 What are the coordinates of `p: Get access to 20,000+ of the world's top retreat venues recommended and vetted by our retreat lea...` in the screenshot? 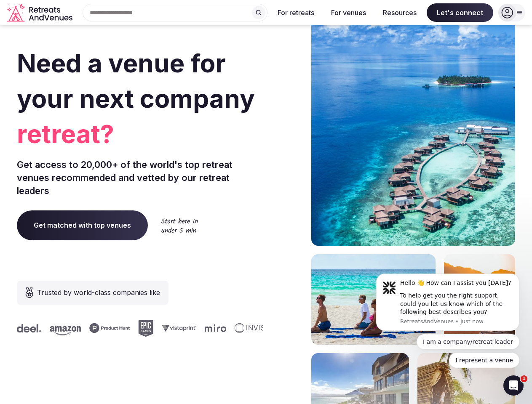 It's located at (140, 177).